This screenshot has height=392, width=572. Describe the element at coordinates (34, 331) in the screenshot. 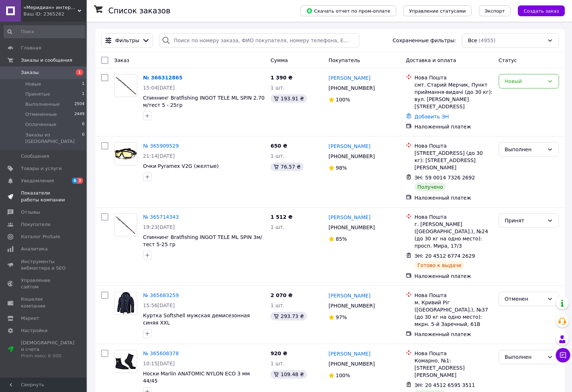

I see `span: Настройки` at that location.